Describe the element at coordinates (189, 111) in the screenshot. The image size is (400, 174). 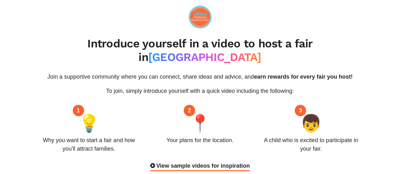
I see `div: 2` at that location.